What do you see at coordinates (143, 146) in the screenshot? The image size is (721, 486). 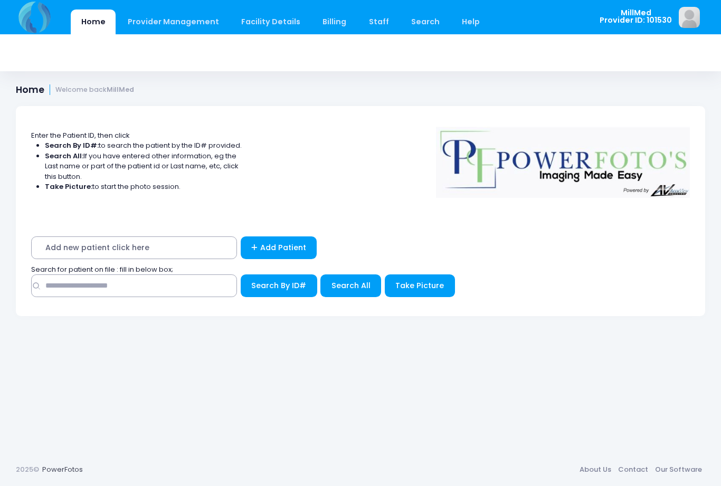 I see `li: to search the patient by the ID# provided.` at bounding box center [143, 146].